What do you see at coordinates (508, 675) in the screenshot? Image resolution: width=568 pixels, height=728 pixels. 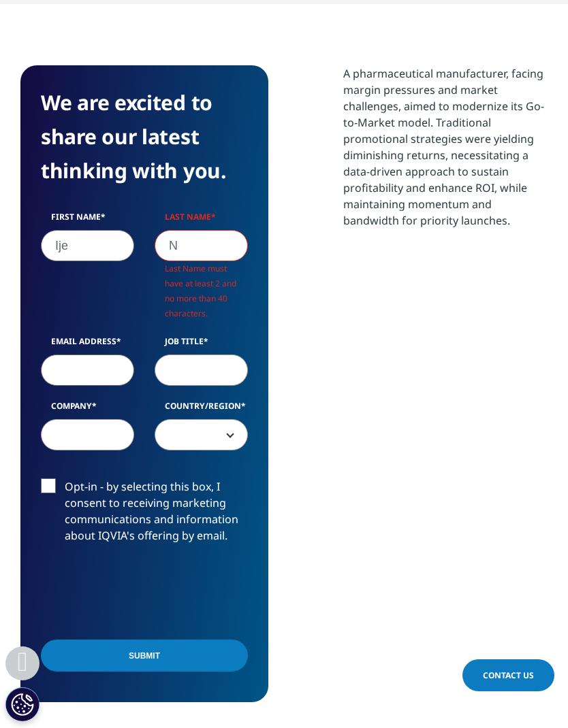 I see `a: Contact Us` at bounding box center [508, 675].